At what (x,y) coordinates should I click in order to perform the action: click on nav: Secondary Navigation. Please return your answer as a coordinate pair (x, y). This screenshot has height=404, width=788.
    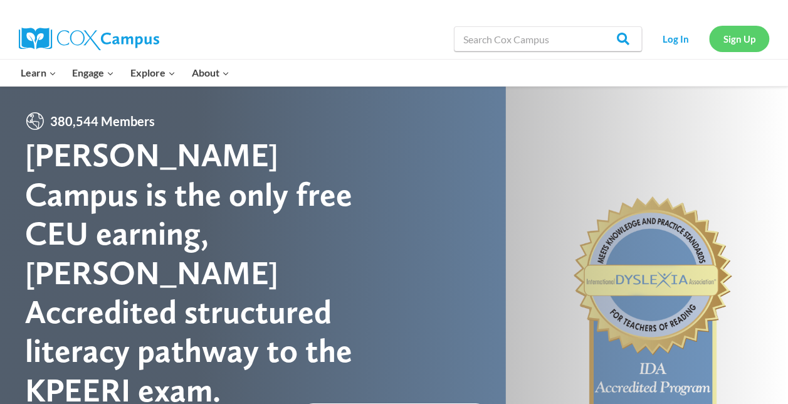
    Looking at the image, I should click on (709, 38).